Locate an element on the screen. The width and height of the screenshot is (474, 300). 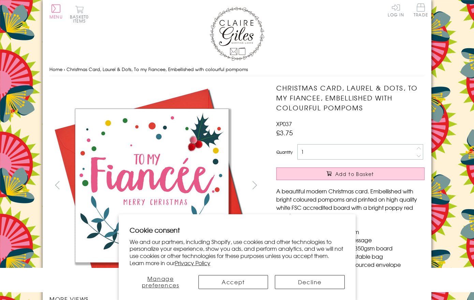
button: Add to Basket is located at coordinates (351, 173).